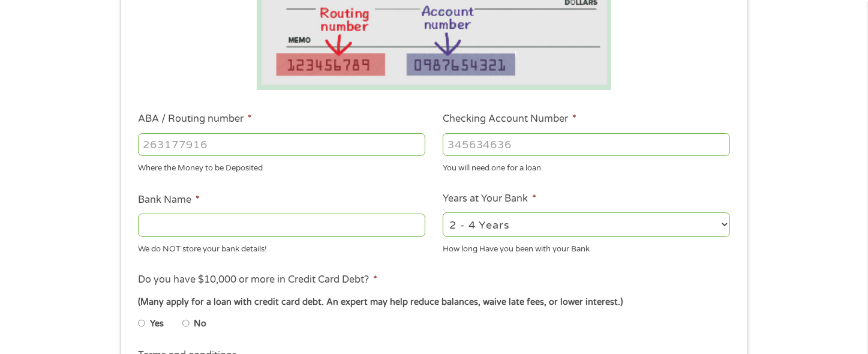  I want to click on div: You will need one for a loan., so click(586, 166).